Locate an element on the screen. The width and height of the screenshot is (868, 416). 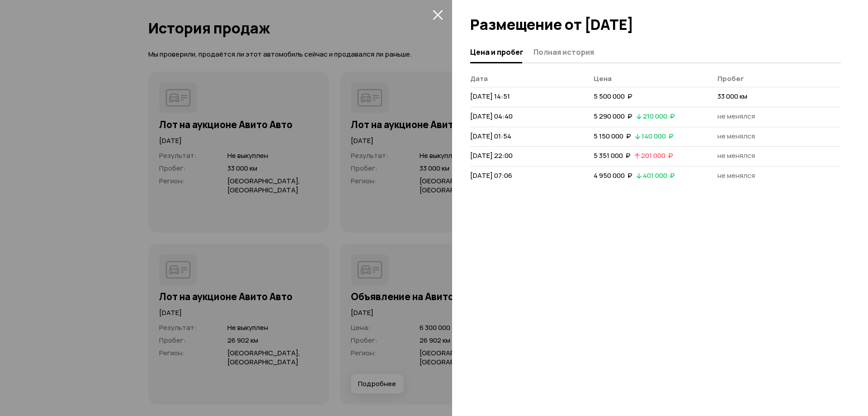
span: Пробег is located at coordinates (730, 78).